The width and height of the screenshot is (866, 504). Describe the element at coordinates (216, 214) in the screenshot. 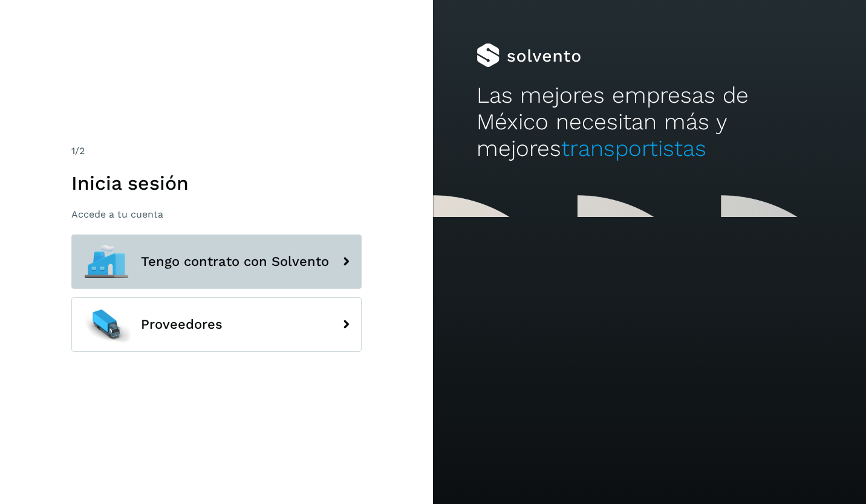

I see `p: Accede a tu cuenta` at that location.